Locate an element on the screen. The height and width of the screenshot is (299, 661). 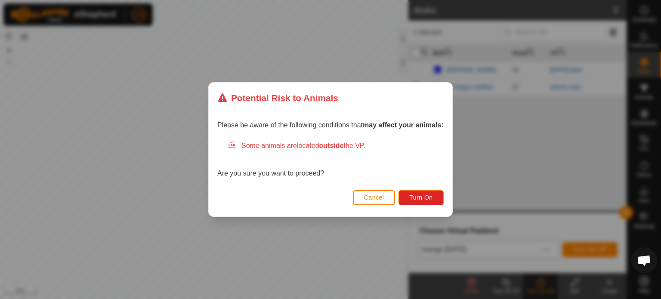
span: located the VP. is located at coordinates (331, 145).